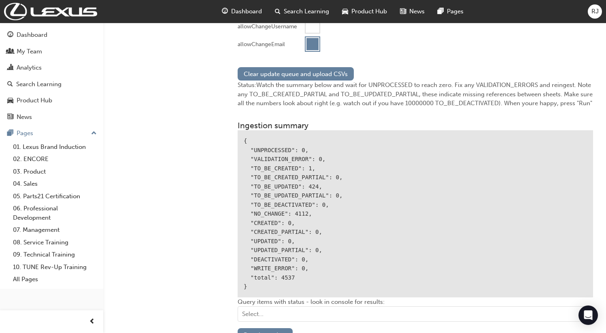 Image resolution: width=606 pixels, height=333 pixels. What do you see at coordinates (55, 279) in the screenshot?
I see `a: All Pages` at bounding box center [55, 279].